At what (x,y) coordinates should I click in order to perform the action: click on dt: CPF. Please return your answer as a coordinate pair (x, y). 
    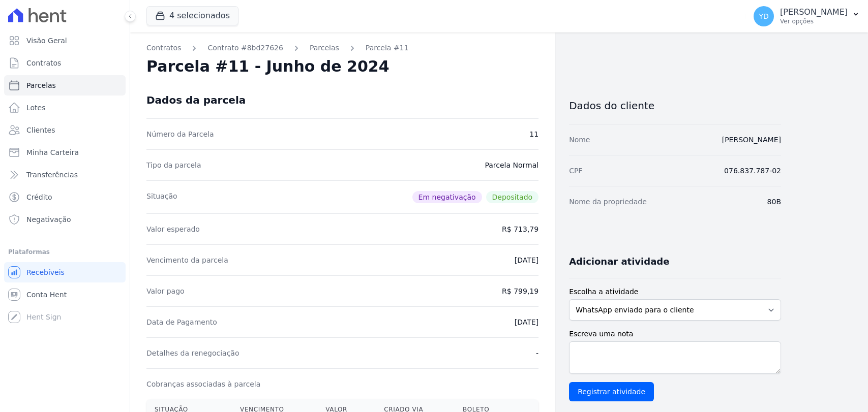
    Looking at the image, I should click on (575, 171).